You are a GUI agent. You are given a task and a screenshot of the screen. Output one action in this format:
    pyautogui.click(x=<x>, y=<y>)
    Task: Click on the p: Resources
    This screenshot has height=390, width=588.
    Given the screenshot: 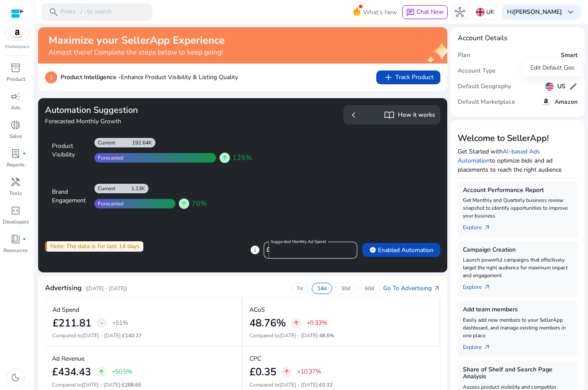 What is the action you would take?
    pyautogui.click(x=16, y=250)
    